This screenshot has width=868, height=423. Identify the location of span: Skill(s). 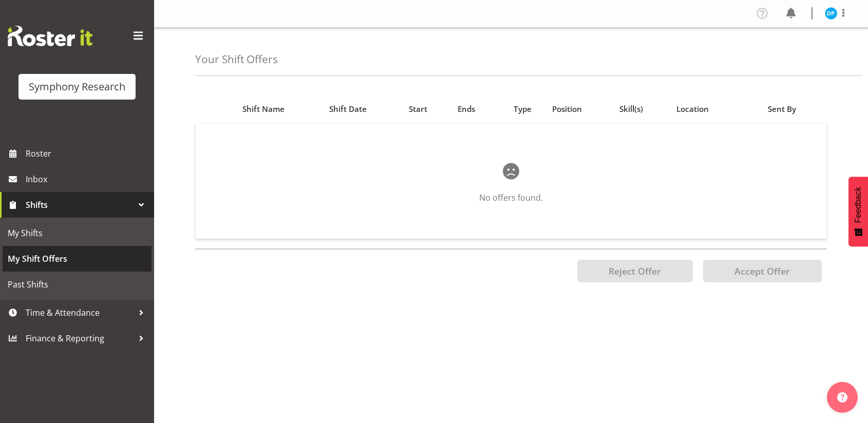
(631, 109).